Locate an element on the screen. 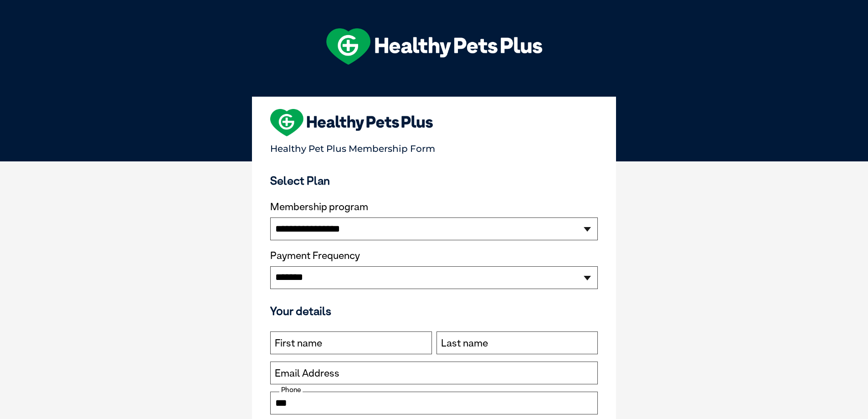 This screenshot has width=868, height=419. label: Last name is located at coordinates (465, 343).